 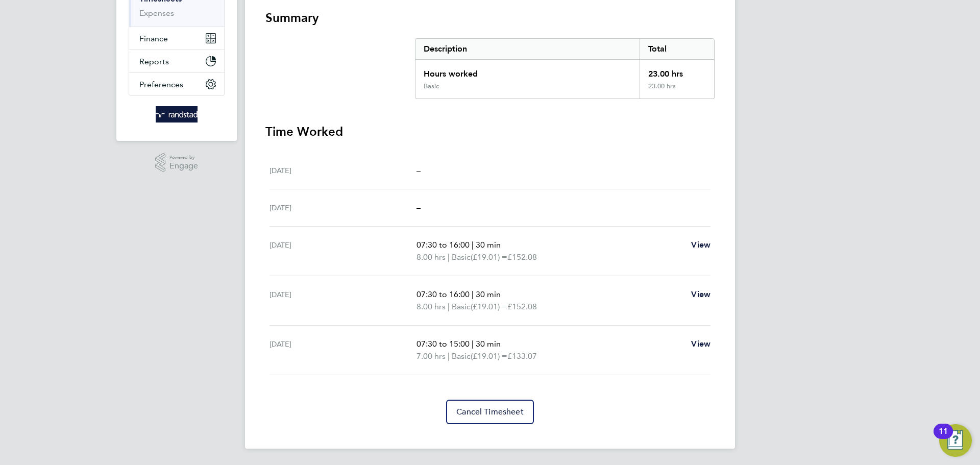 What do you see at coordinates (176, 61) in the screenshot?
I see `button: Reports` at bounding box center [176, 61].